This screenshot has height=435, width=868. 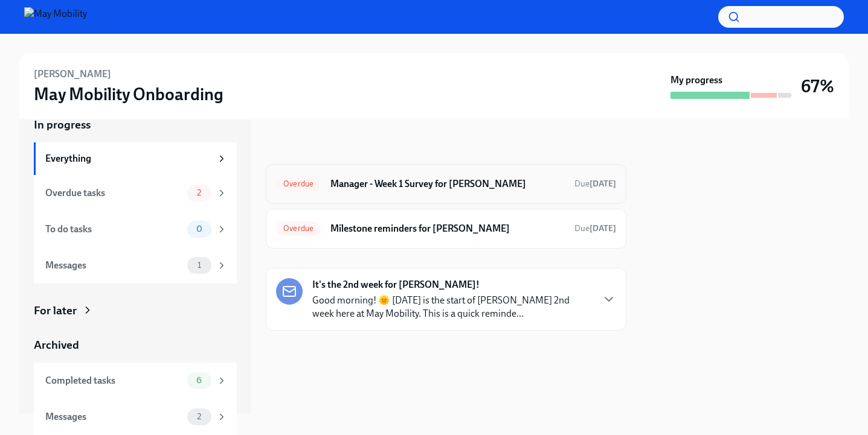 I want to click on a: To do tasks0, so click(x=135, y=229).